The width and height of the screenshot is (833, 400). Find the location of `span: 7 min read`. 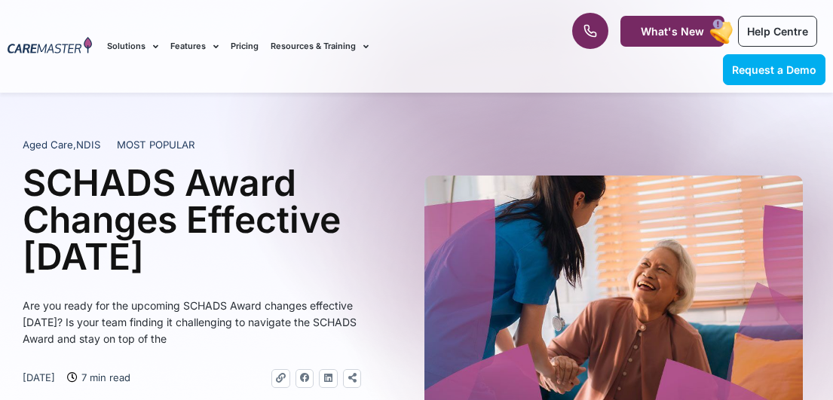

span: 7 min read is located at coordinates (104, 378).